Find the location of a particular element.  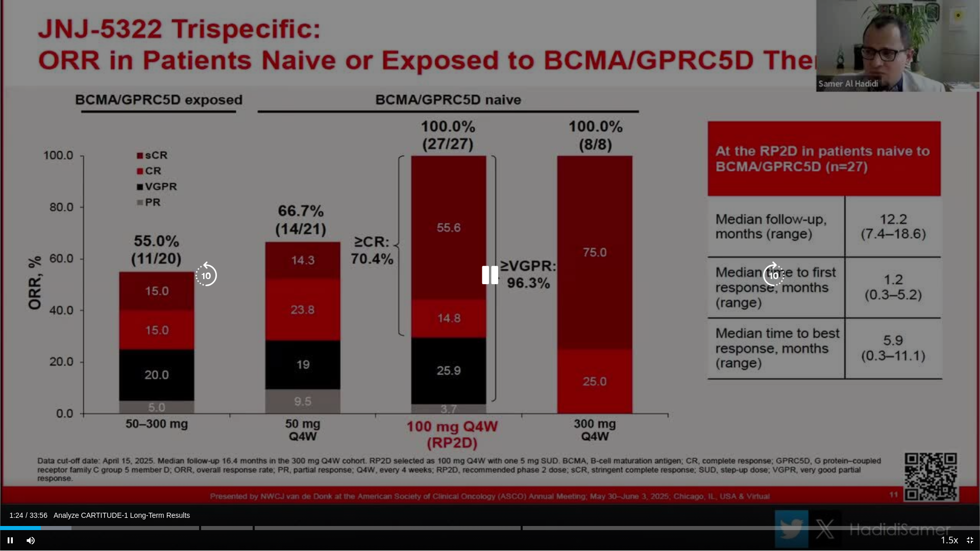

button: Mute is located at coordinates (31, 541).